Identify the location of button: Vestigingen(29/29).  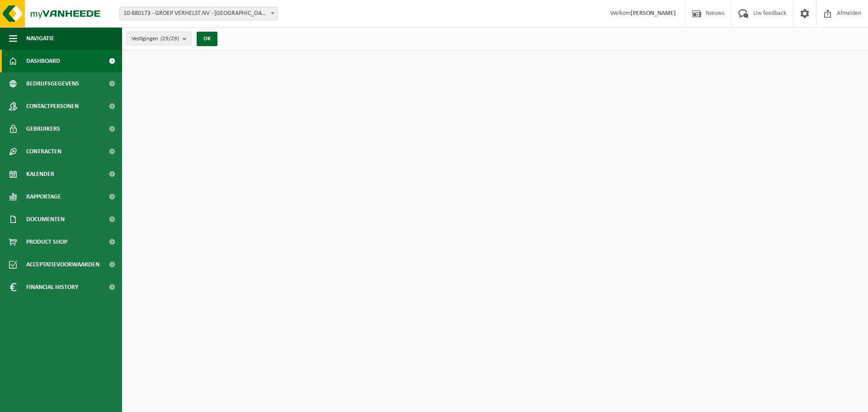
(159, 38).